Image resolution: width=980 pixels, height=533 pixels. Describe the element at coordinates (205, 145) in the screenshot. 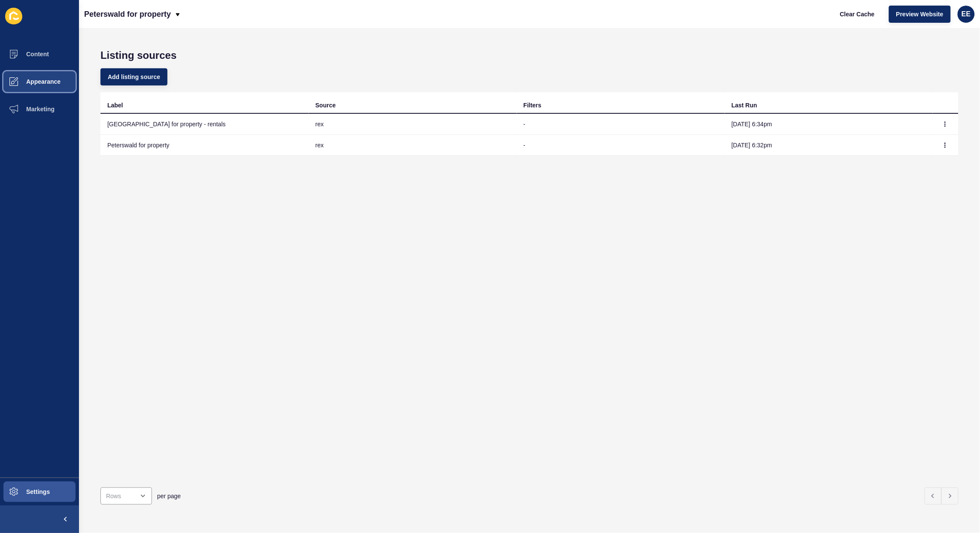

I see `td: Peterswald for property` at that location.